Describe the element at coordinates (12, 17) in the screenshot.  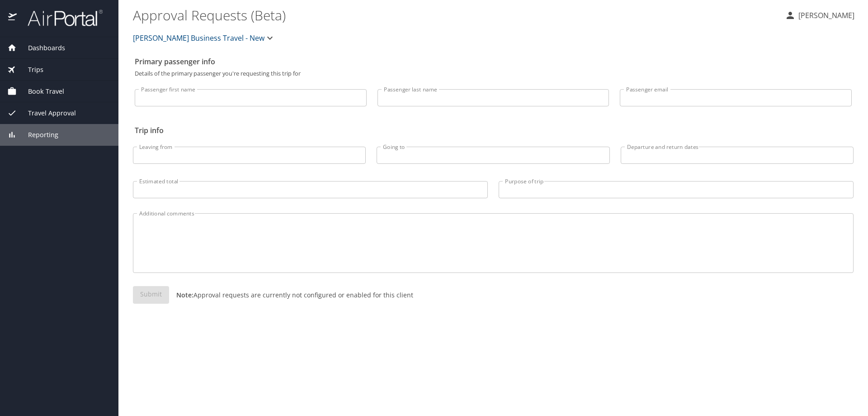
I see `img: icon-airportal.png` at that location.